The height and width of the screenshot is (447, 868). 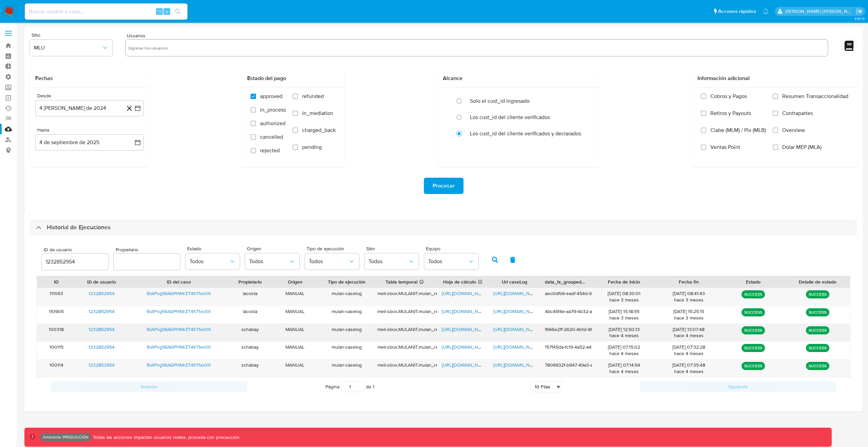 I want to click on p: edwin.alonso@mercadolibre.com.co, so click(x=820, y=11).